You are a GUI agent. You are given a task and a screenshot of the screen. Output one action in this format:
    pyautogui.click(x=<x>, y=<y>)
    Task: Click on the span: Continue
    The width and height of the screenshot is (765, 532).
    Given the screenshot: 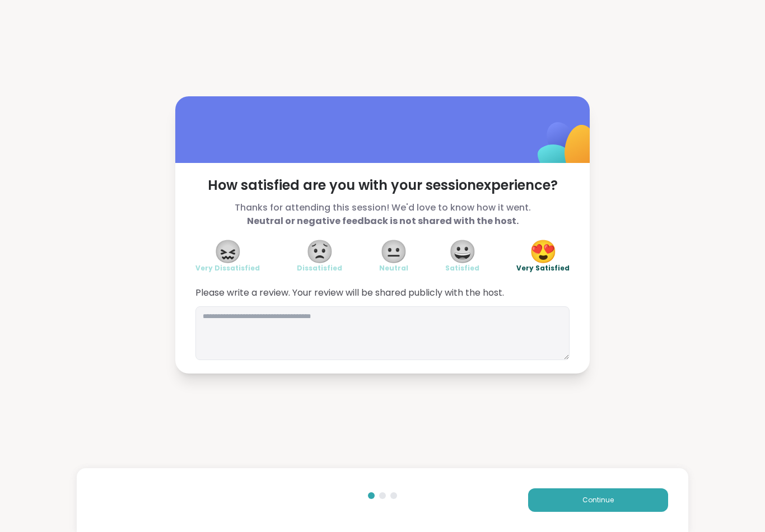 What is the action you would take?
    pyautogui.click(x=598, y=500)
    